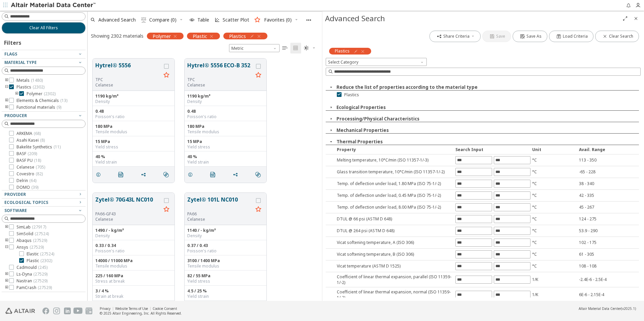  Describe the element at coordinates (609, 219) in the screenshot. I see `div: 124 - 275` at that location.